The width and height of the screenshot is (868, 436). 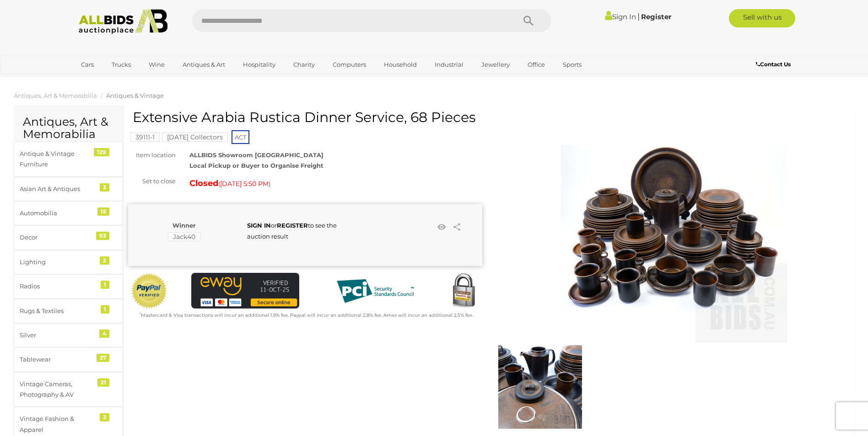 I want to click on div: Asian Art & Antiques, so click(x=57, y=189).